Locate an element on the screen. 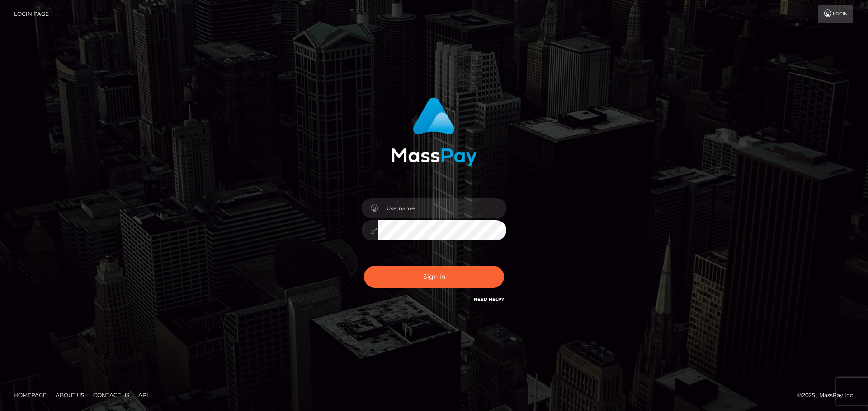 This screenshot has width=868, height=411. a: API is located at coordinates (143, 395).